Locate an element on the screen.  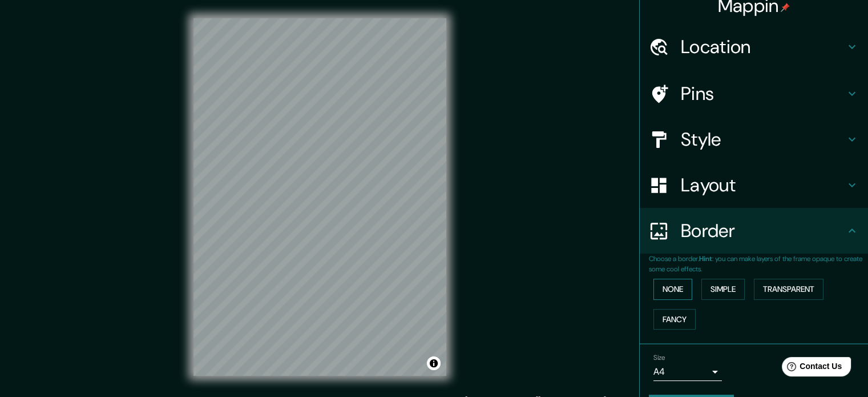
h4: Pins is located at coordinates (763, 94).